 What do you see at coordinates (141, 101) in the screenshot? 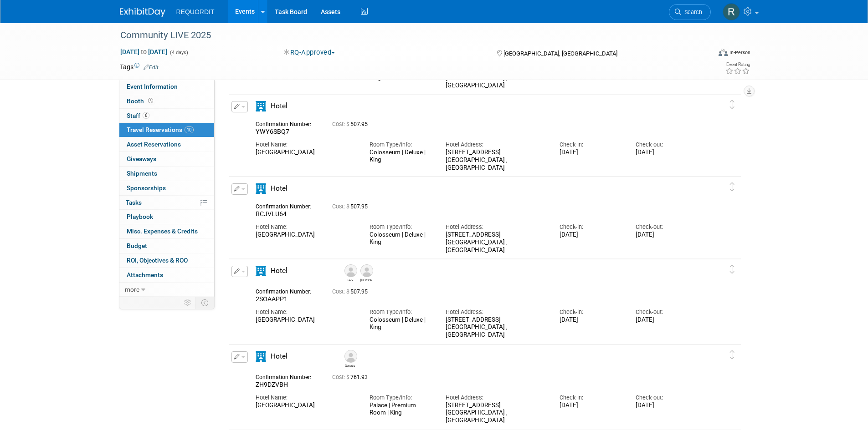
I see `span: Booth` at bounding box center [141, 101].